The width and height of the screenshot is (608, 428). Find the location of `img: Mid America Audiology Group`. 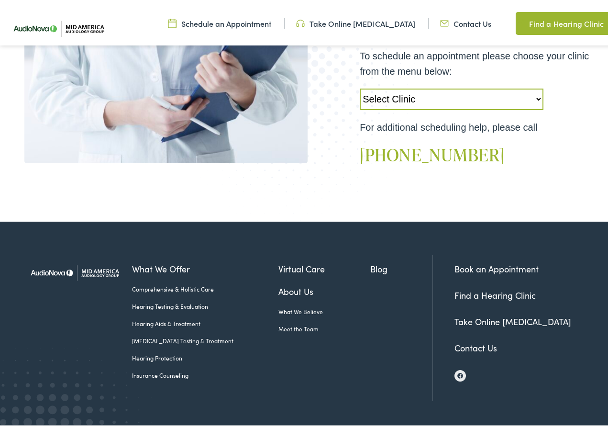

img: Mid America Audiology Group is located at coordinates (75, 270).